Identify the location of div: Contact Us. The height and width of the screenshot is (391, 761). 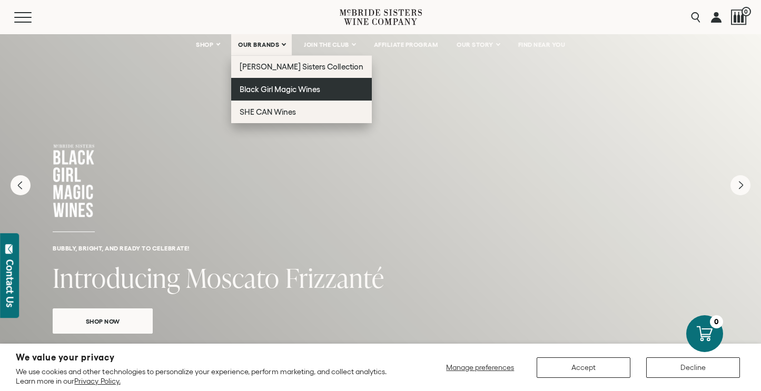
(10, 283).